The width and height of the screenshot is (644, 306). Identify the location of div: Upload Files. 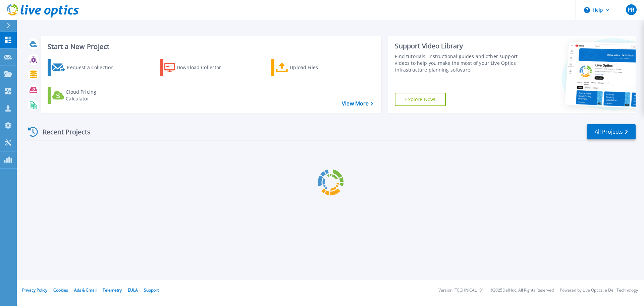
(317, 67).